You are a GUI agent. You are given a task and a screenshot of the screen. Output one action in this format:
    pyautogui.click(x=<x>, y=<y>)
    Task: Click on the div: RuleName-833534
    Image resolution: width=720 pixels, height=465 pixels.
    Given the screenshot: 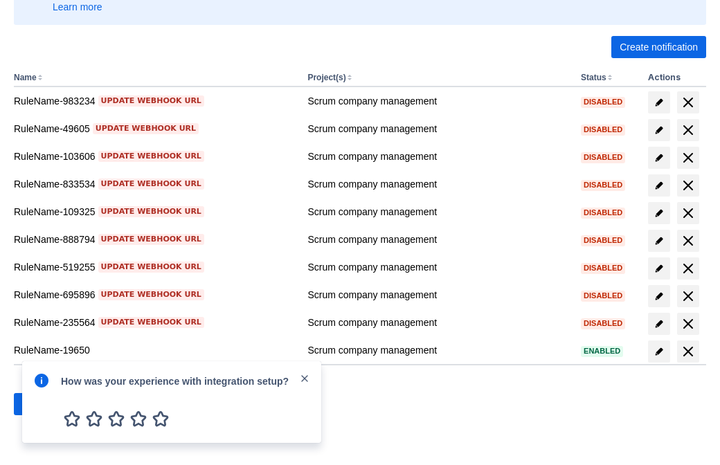 What is the action you would take?
    pyautogui.click(x=155, y=184)
    